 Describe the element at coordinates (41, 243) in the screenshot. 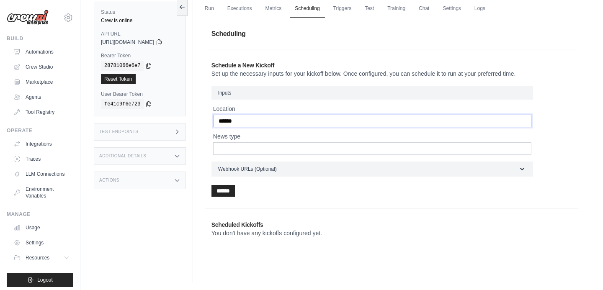

I see `a: Settings` at that location.